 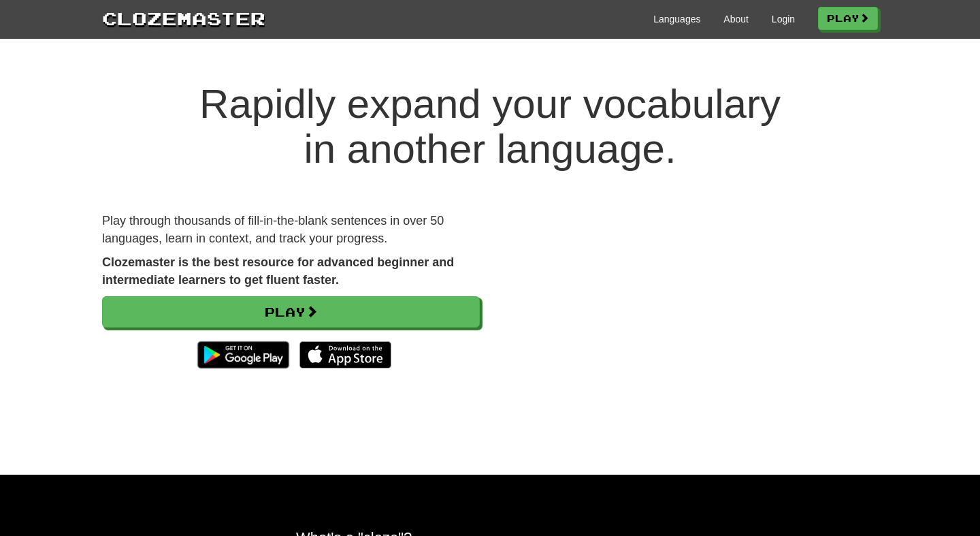 I want to click on a: Login, so click(x=784, y=19).